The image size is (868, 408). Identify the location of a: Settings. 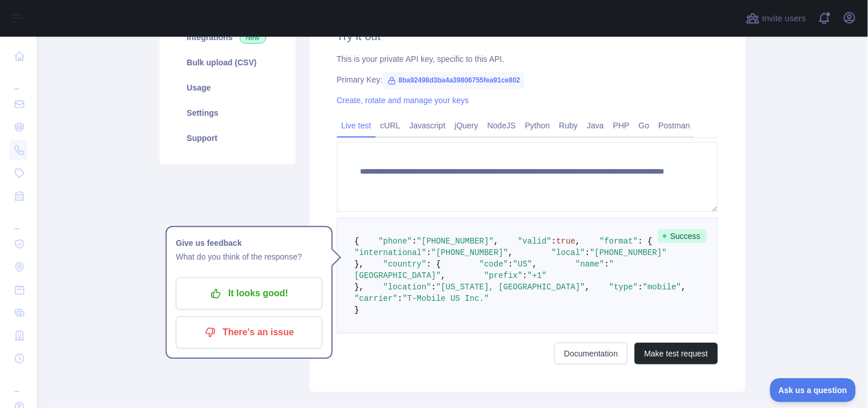
(228, 113).